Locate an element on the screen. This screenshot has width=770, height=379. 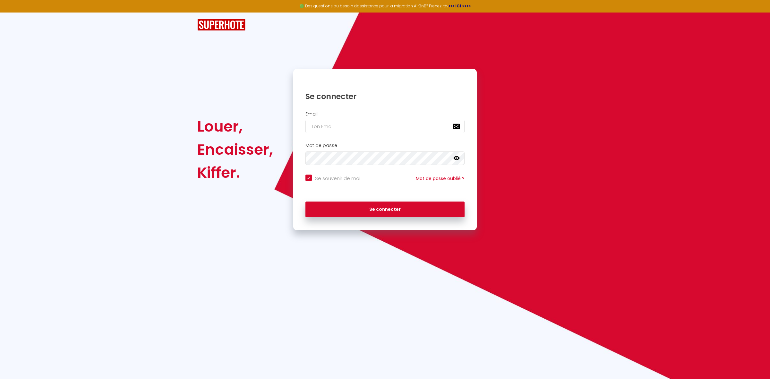
img: SuperHote logo is located at coordinates (221, 25).